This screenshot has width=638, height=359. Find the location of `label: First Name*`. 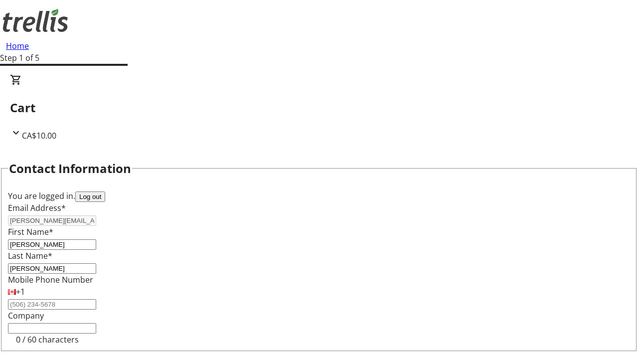

label: First Name* is located at coordinates (30, 232).